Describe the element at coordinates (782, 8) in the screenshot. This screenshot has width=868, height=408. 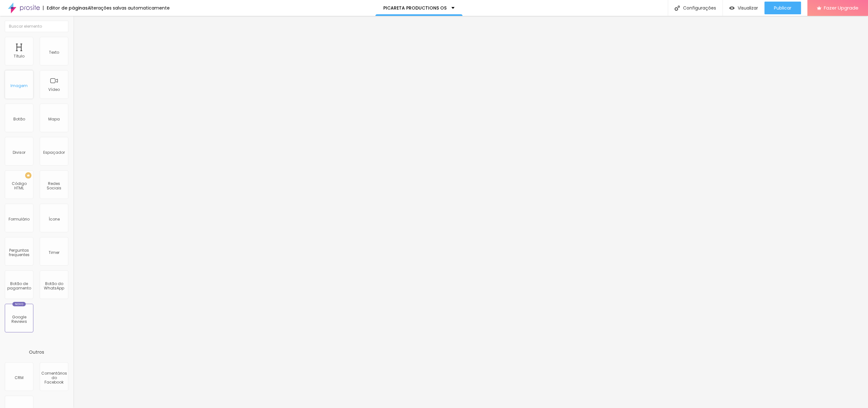
I see `button: Publicar` at that location.